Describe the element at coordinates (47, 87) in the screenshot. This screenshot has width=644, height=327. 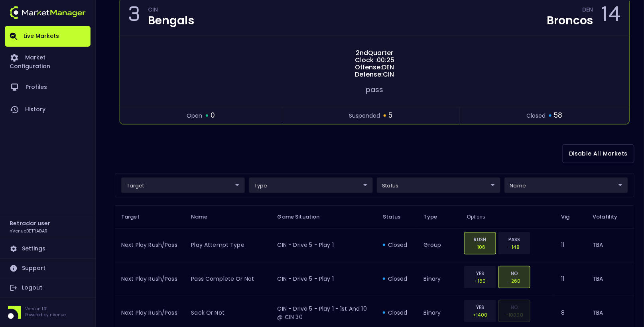
I see `a: Profiles` at that location.